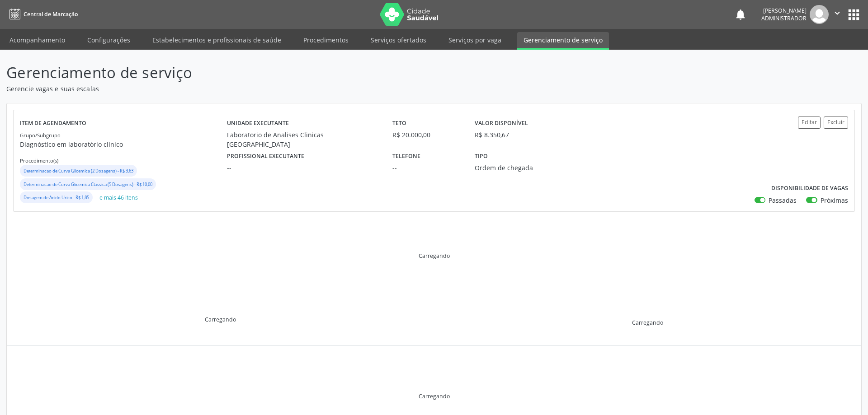 The height and width of the screenshot is (415, 868). I want to click on div: R$ 8.350,67, so click(492, 135).